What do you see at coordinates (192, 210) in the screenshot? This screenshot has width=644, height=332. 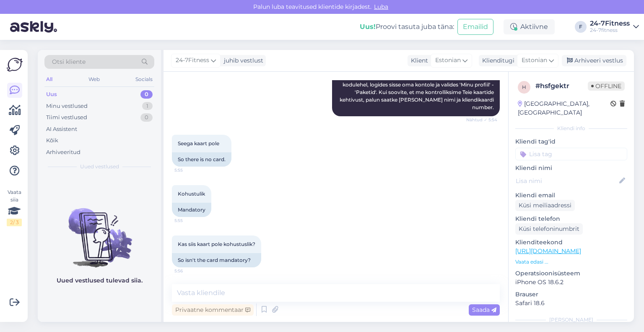 I see `div: Mandatory` at bounding box center [192, 210].